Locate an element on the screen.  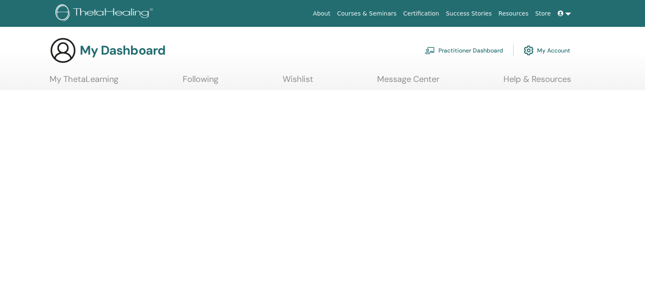
a: Resources is located at coordinates (514, 13).